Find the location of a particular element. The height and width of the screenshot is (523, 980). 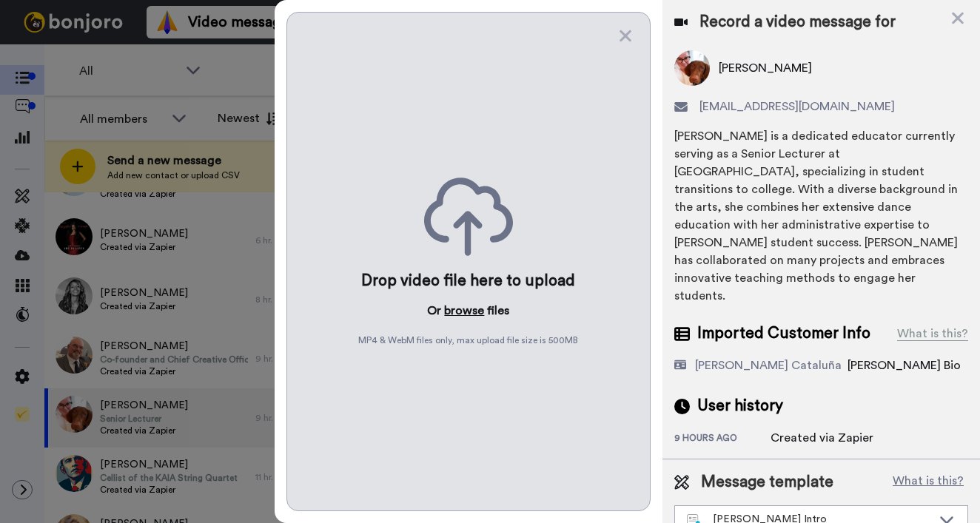

span: Message template is located at coordinates (767, 482).